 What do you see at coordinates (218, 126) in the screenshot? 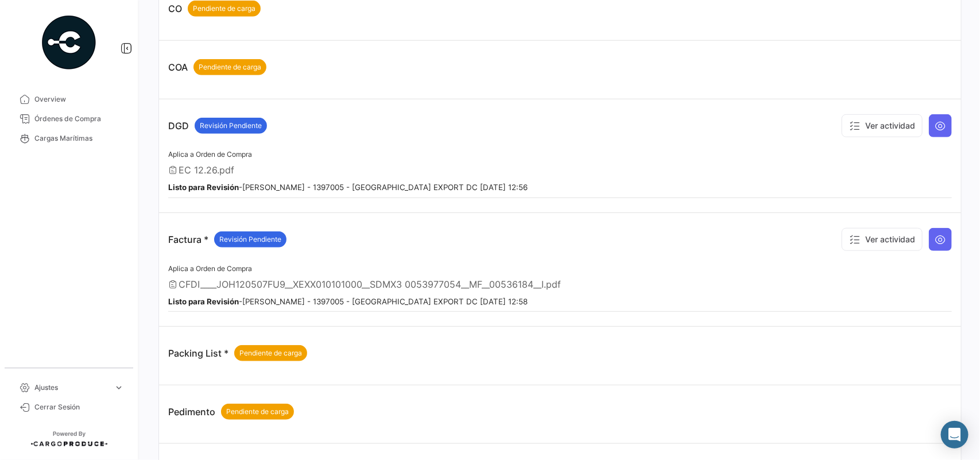
I see `p: DGD` at bounding box center [218, 126].